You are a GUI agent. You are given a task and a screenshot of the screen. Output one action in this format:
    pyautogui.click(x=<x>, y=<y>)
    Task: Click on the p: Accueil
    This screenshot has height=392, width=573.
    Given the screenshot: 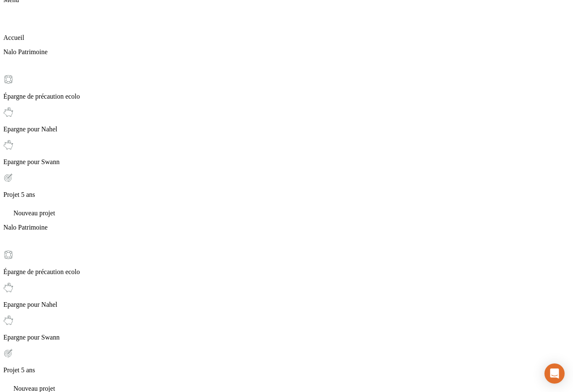 What is the action you would take?
    pyautogui.click(x=286, y=38)
    